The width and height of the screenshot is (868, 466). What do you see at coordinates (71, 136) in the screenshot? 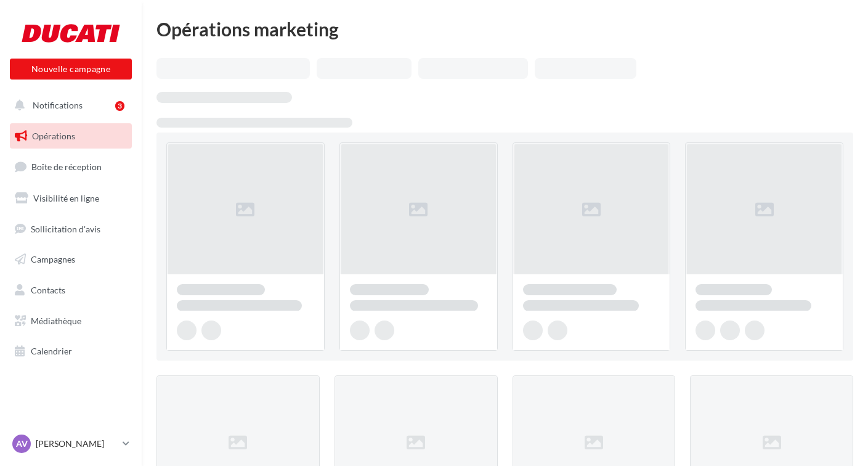
I see `a: Opérations` at bounding box center [71, 136].